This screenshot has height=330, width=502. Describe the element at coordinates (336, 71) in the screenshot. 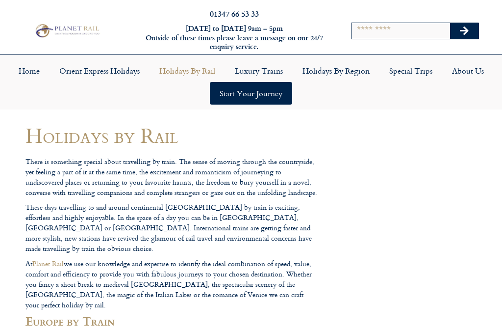

I see `a: Holidays by Region` at that location.